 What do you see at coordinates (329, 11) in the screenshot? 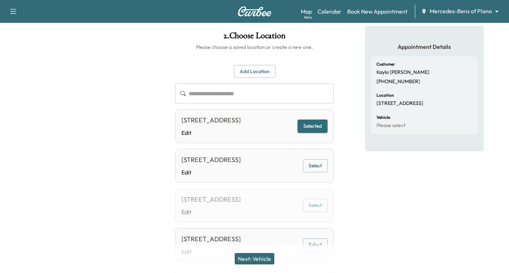
I see `a: Calendar` at bounding box center [329, 11].